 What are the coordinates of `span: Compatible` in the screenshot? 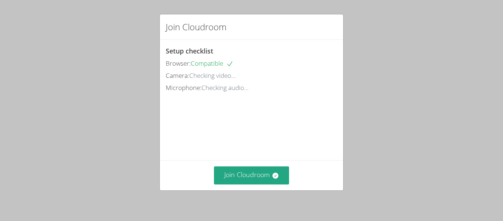 It's located at (212, 63).